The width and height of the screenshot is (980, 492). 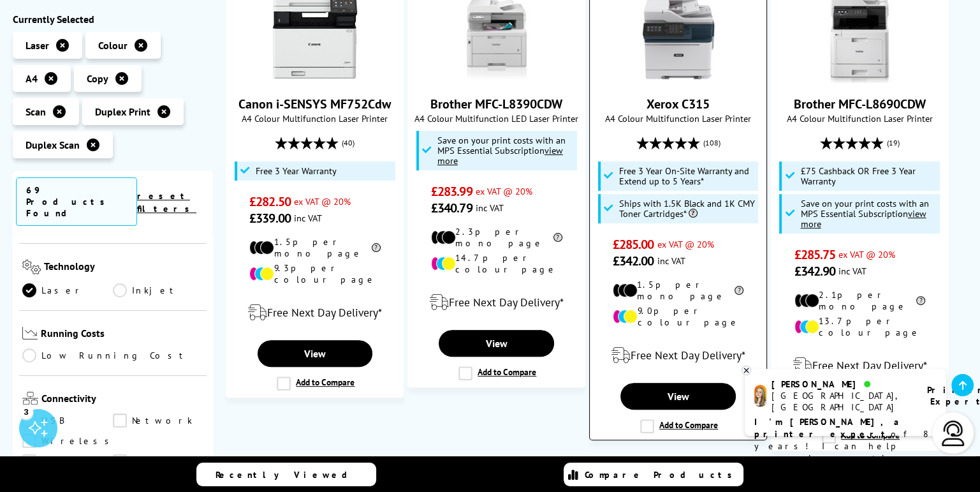 I want to click on span: £283.99, so click(x=451, y=191).